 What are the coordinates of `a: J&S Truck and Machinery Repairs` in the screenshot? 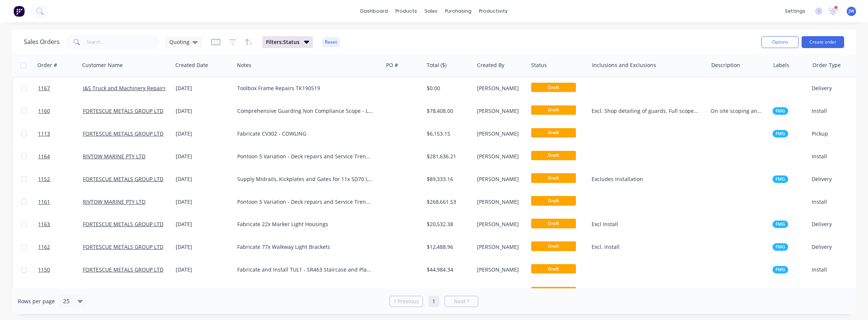 It's located at (124, 88).